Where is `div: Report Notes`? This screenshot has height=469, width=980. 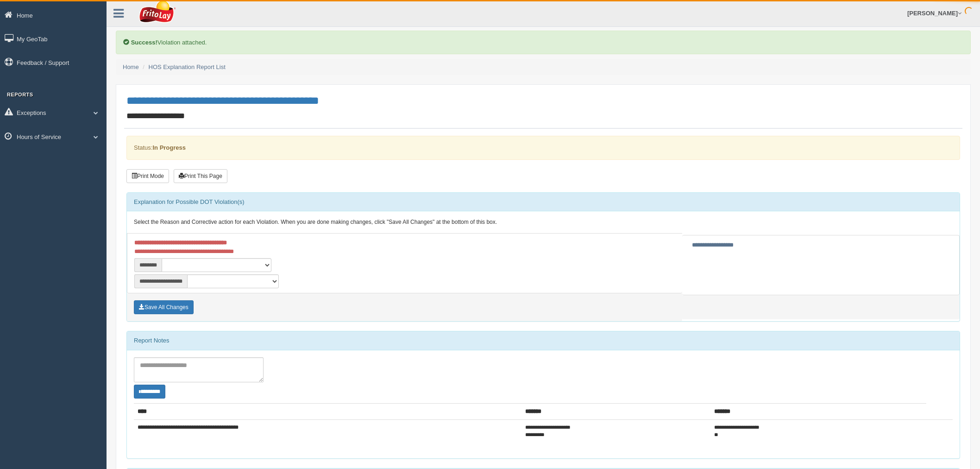 div: Report Notes is located at coordinates (543, 340).